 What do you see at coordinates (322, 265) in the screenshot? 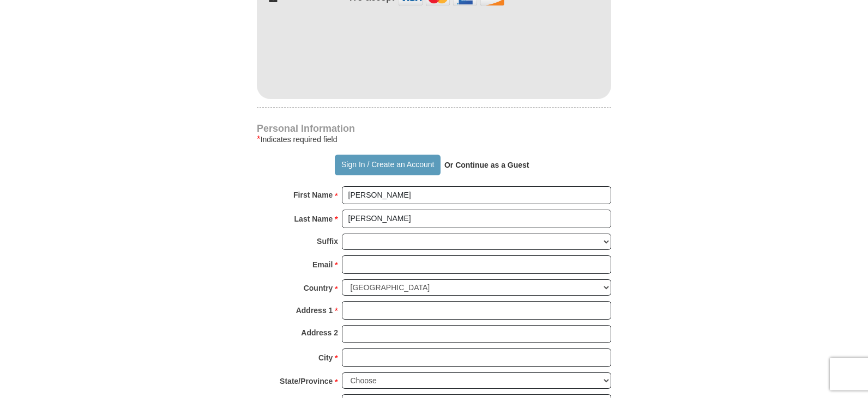
I see `strong: Email` at bounding box center [322, 265].